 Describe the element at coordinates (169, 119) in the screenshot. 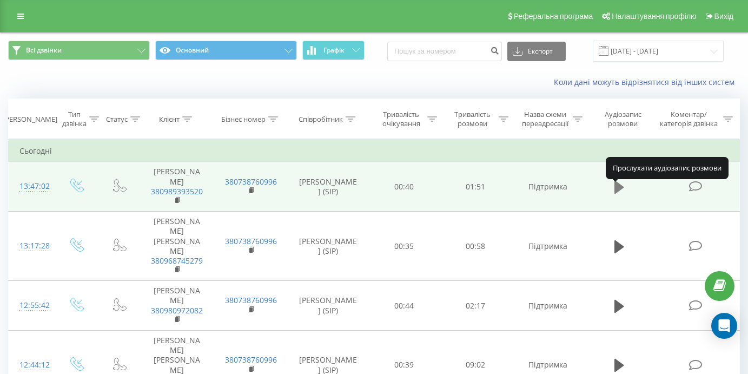

I see `div: Клієнт` at that location.